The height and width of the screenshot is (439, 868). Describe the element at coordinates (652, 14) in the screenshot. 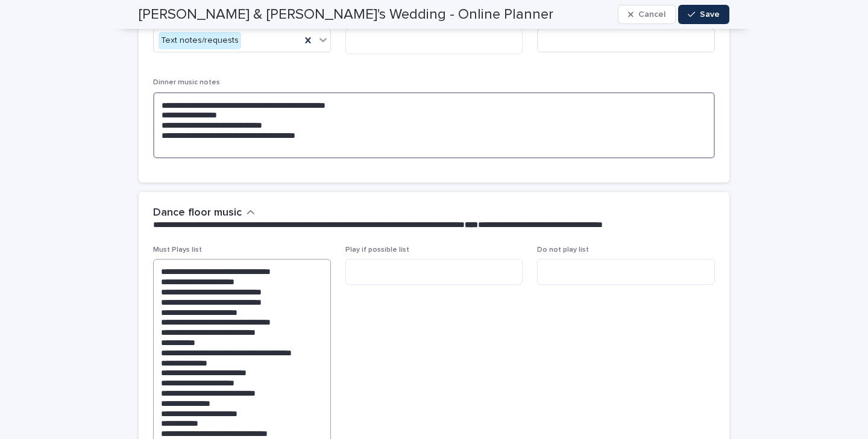

I see `span: Cancel` at that location.